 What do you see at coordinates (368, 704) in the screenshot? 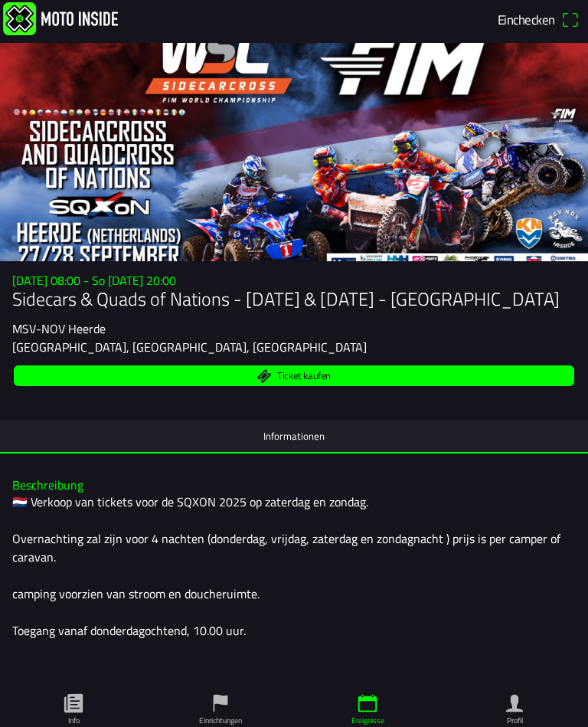
I see `ion-icon: calendar` at bounding box center [368, 704].